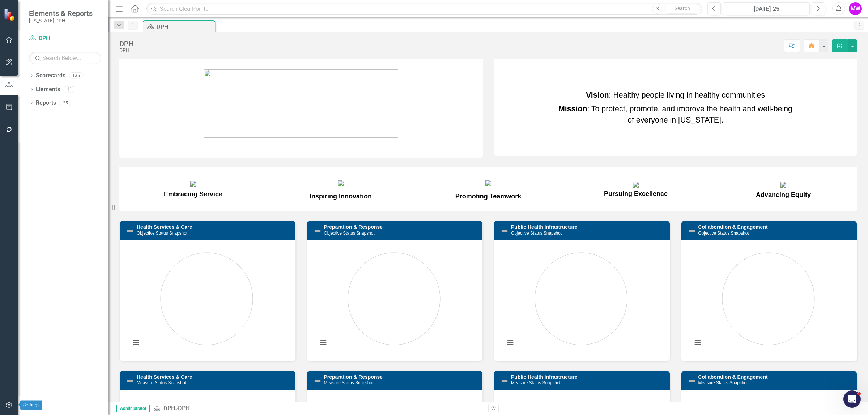 The height and width of the screenshot is (415, 868). What do you see at coordinates (572, 109) in the screenshot?
I see `strong: Mission` at bounding box center [572, 109].